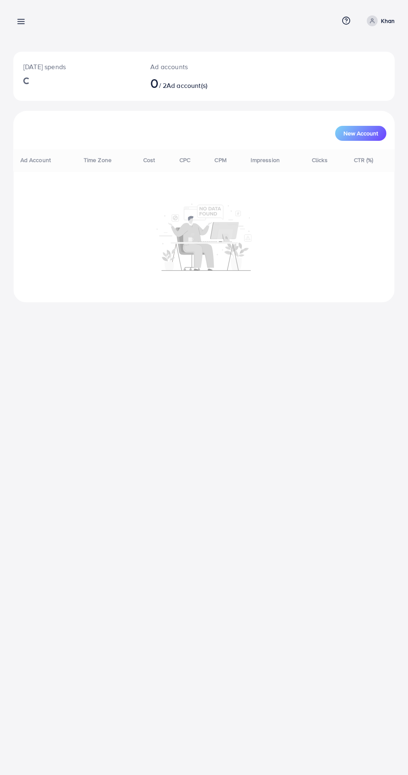 Image resolution: width=408 pixels, height=775 pixels. I want to click on h2: / 2, so click(188, 83).